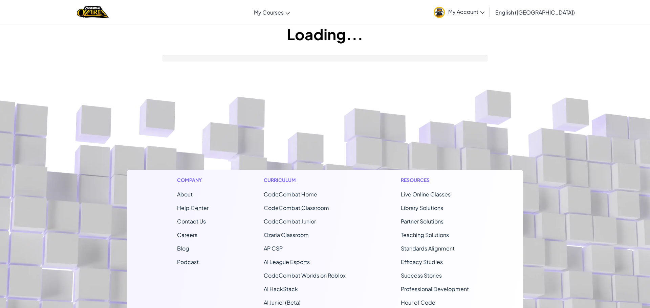 The width and height of the screenshot is (650, 308). I want to click on a: Hour of Code, so click(418, 303).